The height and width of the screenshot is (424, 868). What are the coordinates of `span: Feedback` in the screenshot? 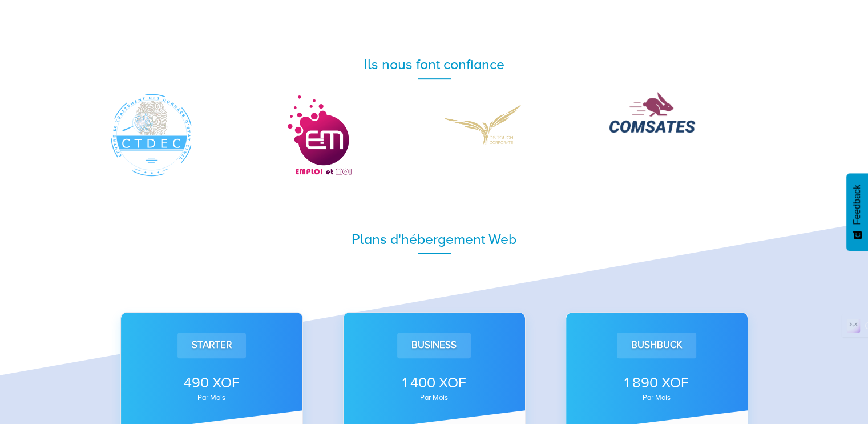 It's located at (857, 205).